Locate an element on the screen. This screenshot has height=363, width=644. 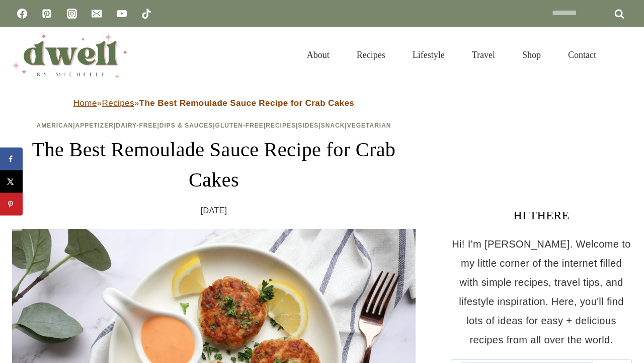
a: Dips & Sauces is located at coordinates (186, 126).